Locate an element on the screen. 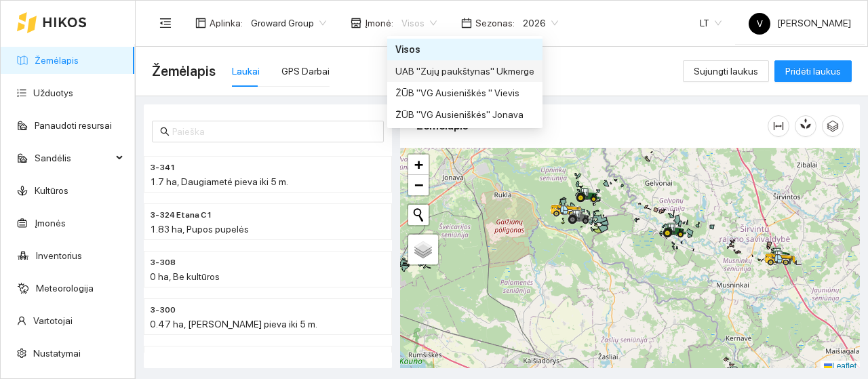  div: ŽŪB "VG Ausieniškės " Vievis is located at coordinates (465, 93).